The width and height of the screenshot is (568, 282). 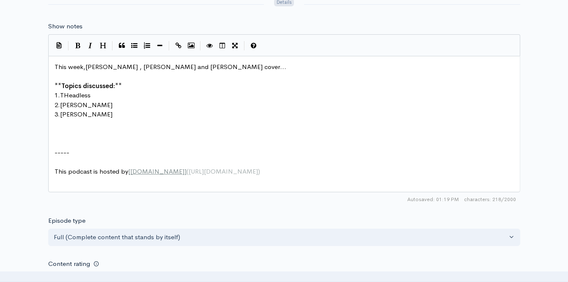 What do you see at coordinates (69, 263) in the screenshot?
I see `label: Content rating` at bounding box center [69, 263].